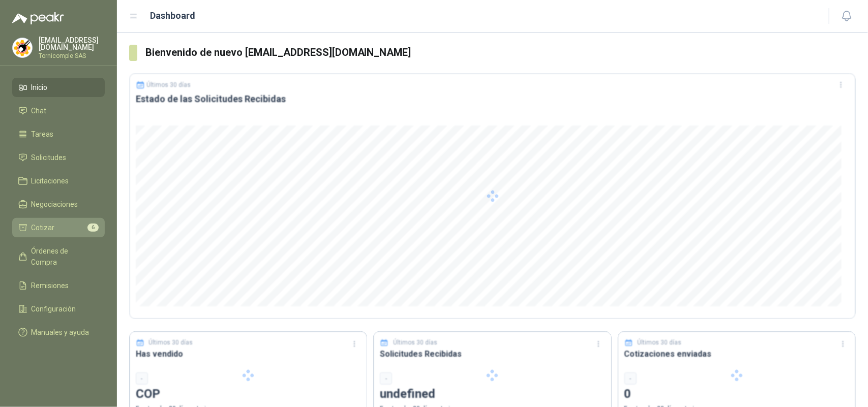  I want to click on span: Negociaciones, so click(55, 204).